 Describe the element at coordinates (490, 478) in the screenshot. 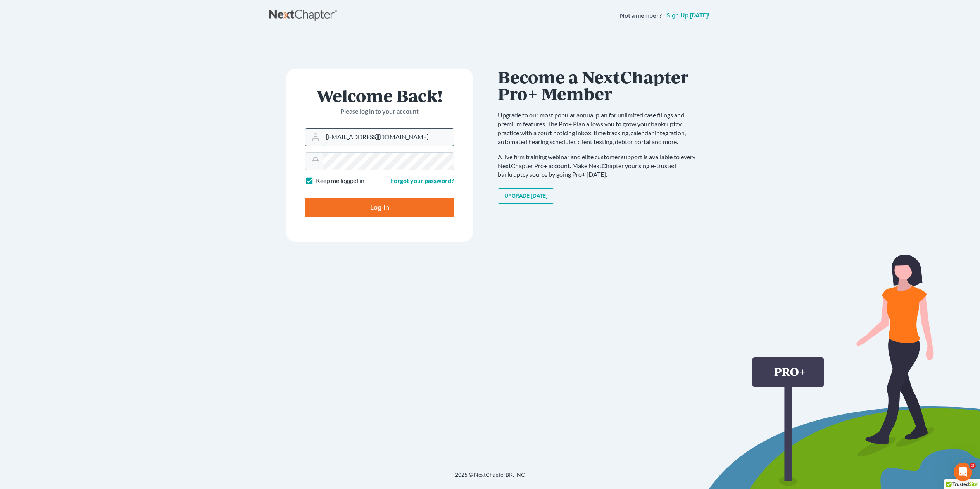

I see `div: 2025 © NextChapterBK, INC` at that location.